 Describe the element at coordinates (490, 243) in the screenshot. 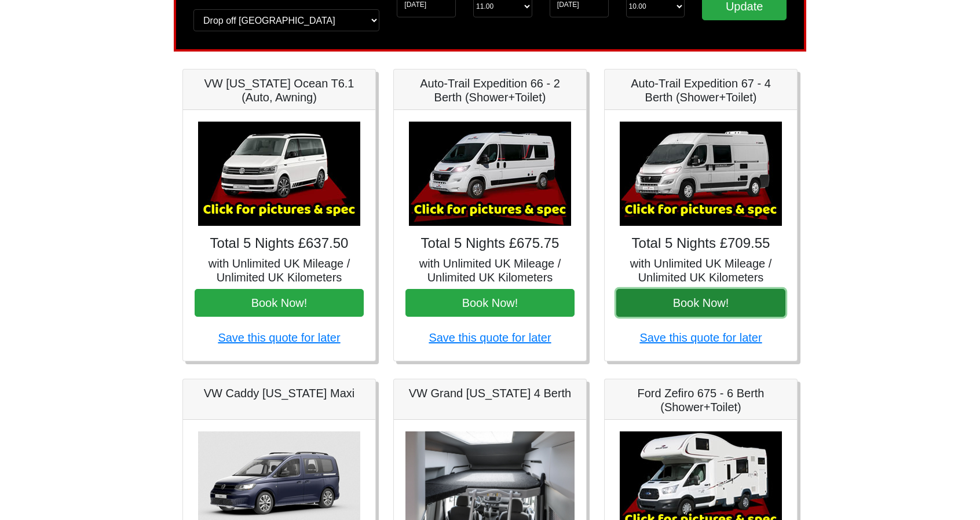

I see `h4: Total 5 Nights £675.75` at that location.